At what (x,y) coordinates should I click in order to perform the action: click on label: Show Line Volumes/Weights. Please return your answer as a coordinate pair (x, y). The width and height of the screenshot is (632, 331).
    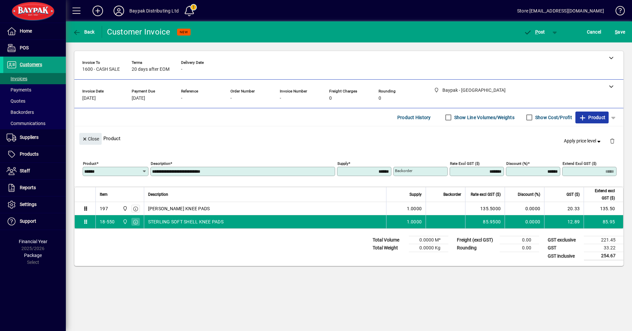
    Looking at the image, I should click on (484, 118).